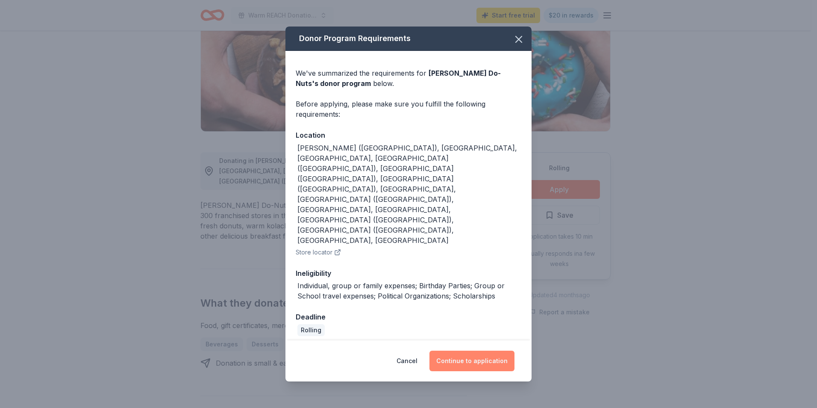 Image resolution: width=817 pixels, height=408 pixels. What do you see at coordinates (409, 317) in the screenshot?
I see `div: Deadline` at bounding box center [409, 317].